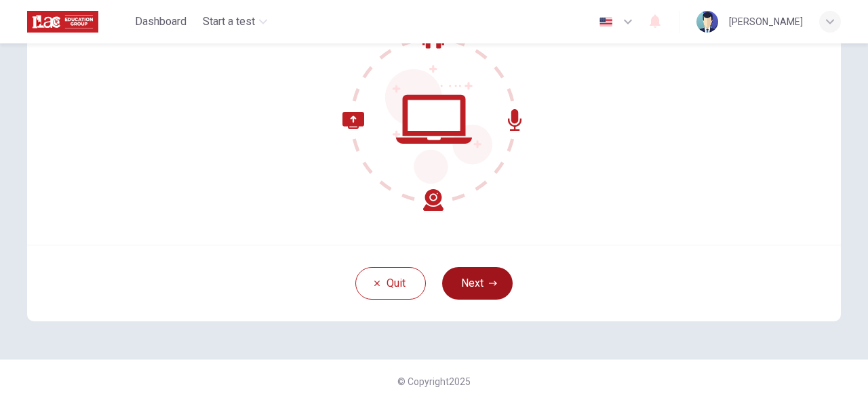 This screenshot has height=402, width=868. What do you see at coordinates (161, 22) in the screenshot?
I see `span: Dashboard` at bounding box center [161, 22].